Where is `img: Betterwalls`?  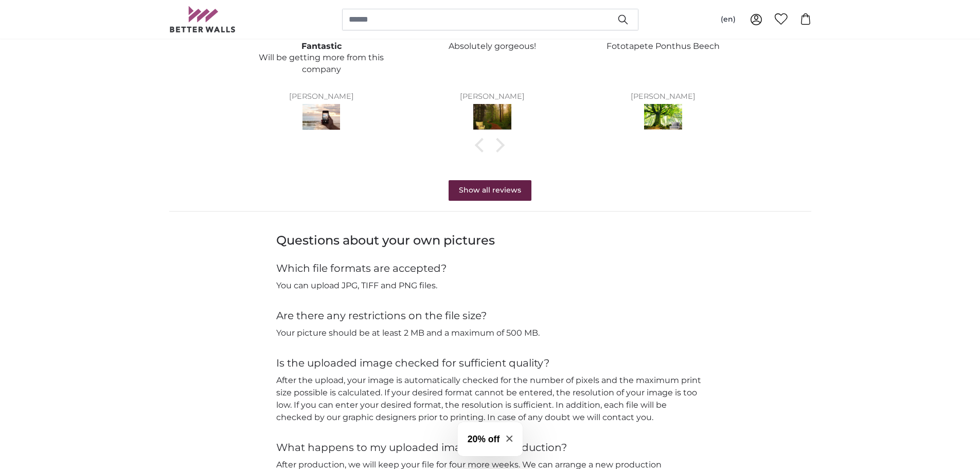 img: Betterwalls is located at coordinates (203, 19).